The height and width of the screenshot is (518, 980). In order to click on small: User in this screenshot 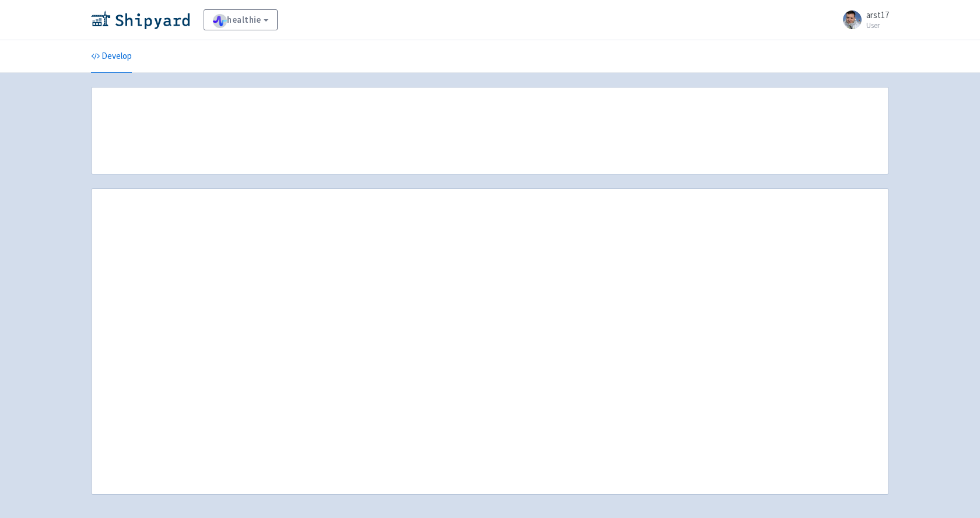, I will do `click(877, 25)`.